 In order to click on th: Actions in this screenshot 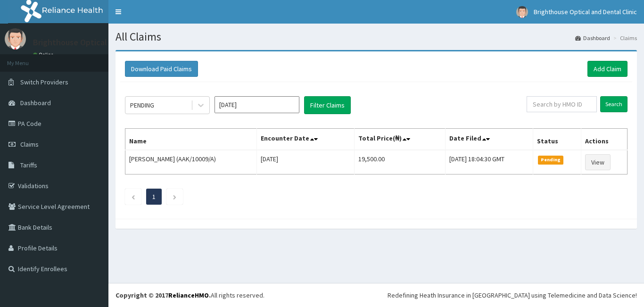, I will do `click(604, 139)`.